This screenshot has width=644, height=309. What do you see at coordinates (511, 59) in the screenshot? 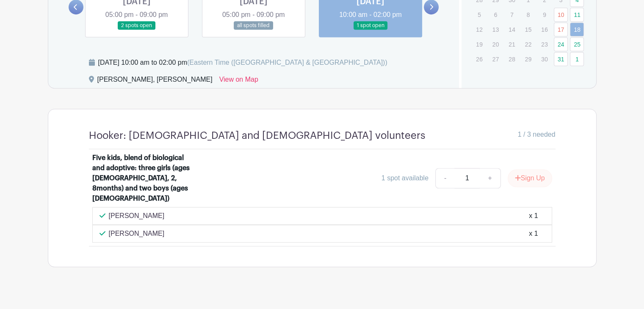
I see `p: 28` at bounding box center [511, 59].